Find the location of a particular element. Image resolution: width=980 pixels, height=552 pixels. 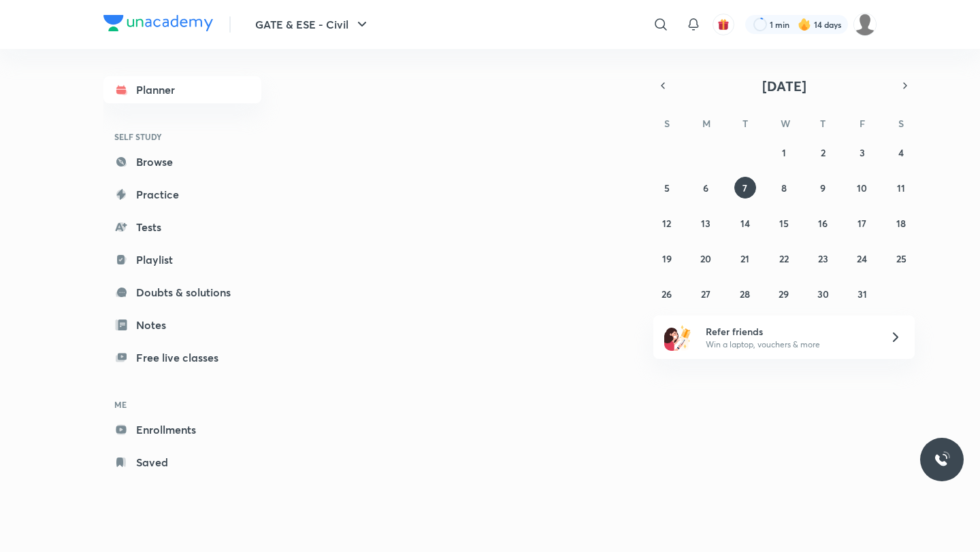

button: October 27, 2025 is located at coordinates (705, 294).